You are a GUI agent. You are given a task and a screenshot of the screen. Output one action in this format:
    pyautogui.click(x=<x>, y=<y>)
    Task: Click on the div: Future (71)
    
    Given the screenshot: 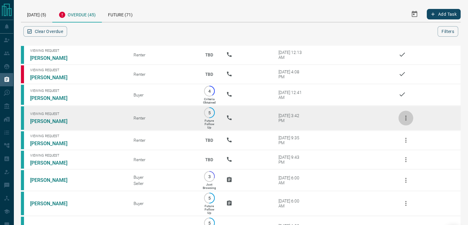 What is the action you would take?
    pyautogui.click(x=120, y=14)
    